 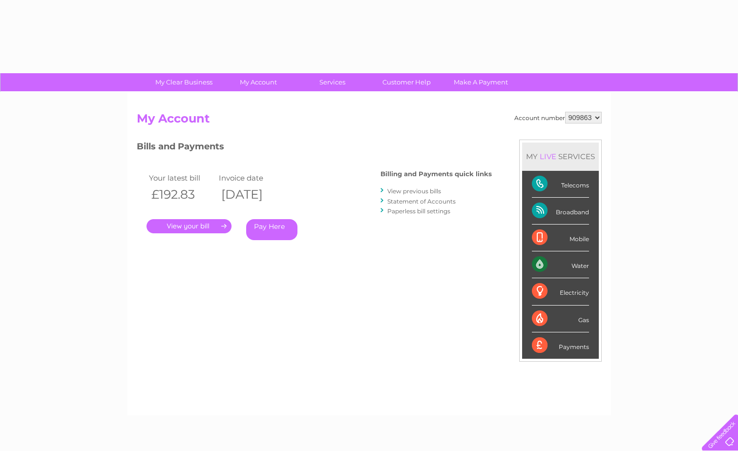 What do you see at coordinates (560, 211) in the screenshot?
I see `div: Broadband` at bounding box center [560, 211].